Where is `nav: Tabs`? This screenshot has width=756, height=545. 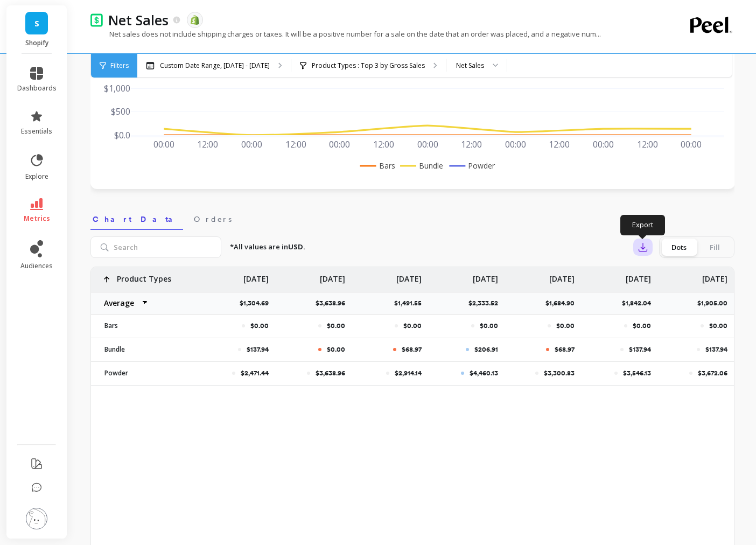
nav: Tabs is located at coordinates (413, 218).